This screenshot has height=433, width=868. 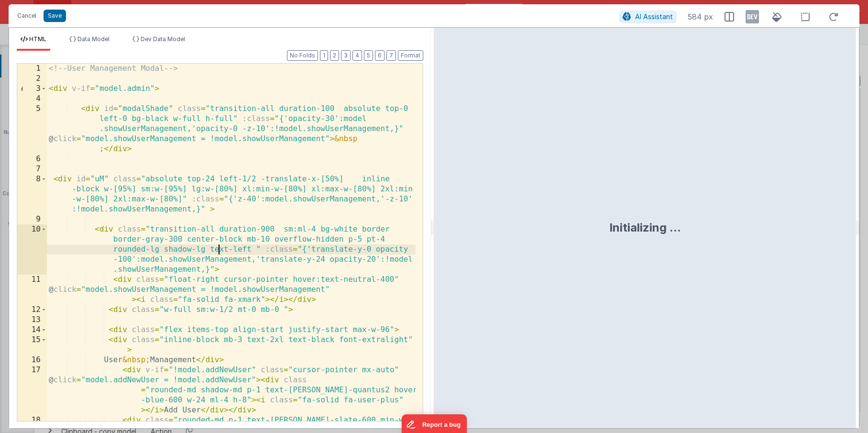 What do you see at coordinates (32, 169) in the screenshot?
I see `div: 7` at bounding box center [32, 169].